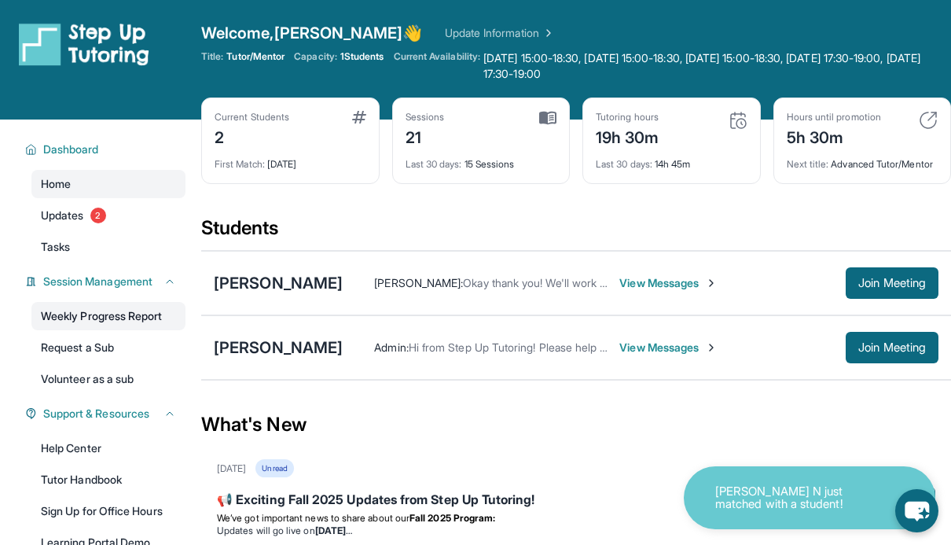 The height and width of the screenshot is (545, 951). Describe the element at coordinates (109, 215) in the screenshot. I see `a: Updates2` at that location.